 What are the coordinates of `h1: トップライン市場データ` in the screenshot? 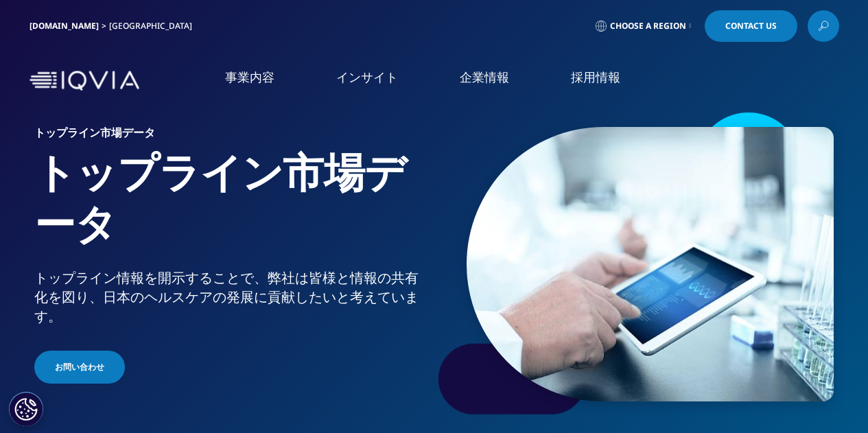 It's located at (231, 207).